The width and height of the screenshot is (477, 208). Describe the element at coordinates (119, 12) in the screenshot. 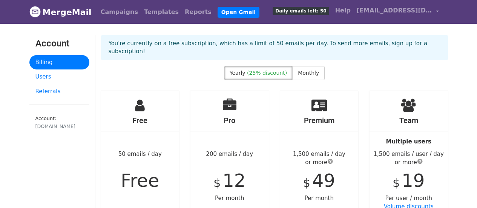

I see `a: Campaigns` at that location.